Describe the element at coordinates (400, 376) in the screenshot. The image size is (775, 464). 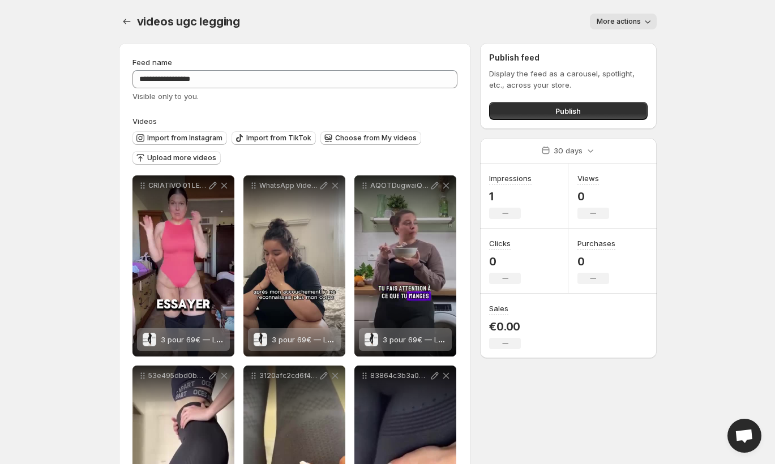
I see `p: 83864c3b3a08437fb51dc7a0049c638bSD-480p-09Mbps-55028540` at that location.